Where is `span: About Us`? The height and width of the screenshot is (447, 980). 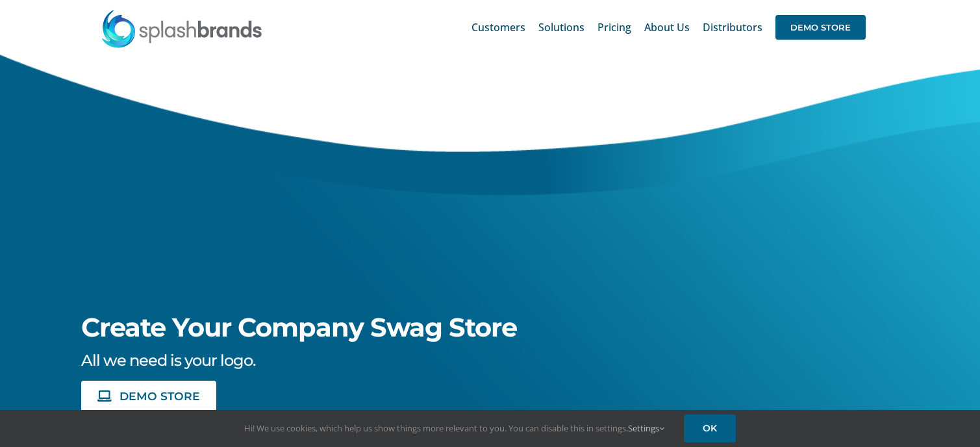 span: About Us is located at coordinates (667, 27).